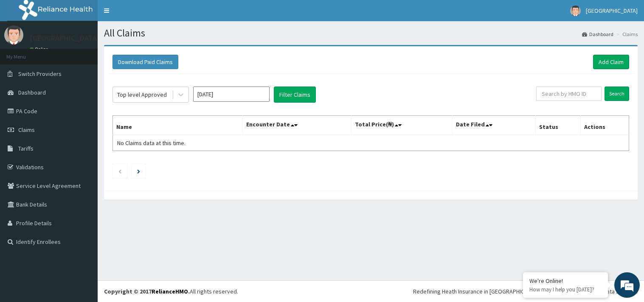 This screenshot has height=302, width=644. What do you see at coordinates (120, 171) in the screenshot?
I see `a: Previous page` at bounding box center [120, 171].